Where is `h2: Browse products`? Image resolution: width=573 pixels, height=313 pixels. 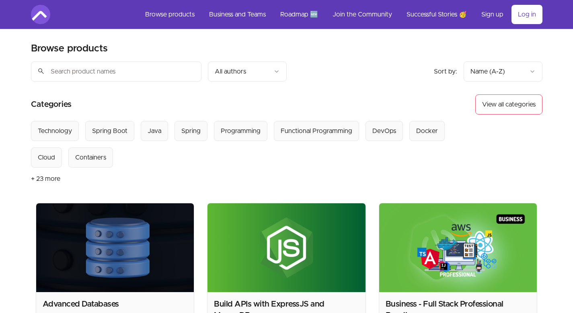
h2: Browse products is located at coordinates (69, 49).